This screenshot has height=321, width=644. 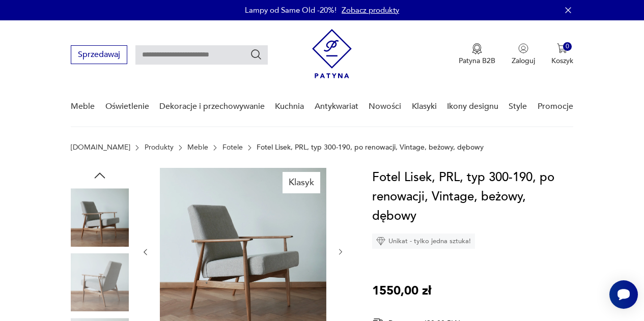 I want to click on p: Koszyk, so click(x=562, y=61).